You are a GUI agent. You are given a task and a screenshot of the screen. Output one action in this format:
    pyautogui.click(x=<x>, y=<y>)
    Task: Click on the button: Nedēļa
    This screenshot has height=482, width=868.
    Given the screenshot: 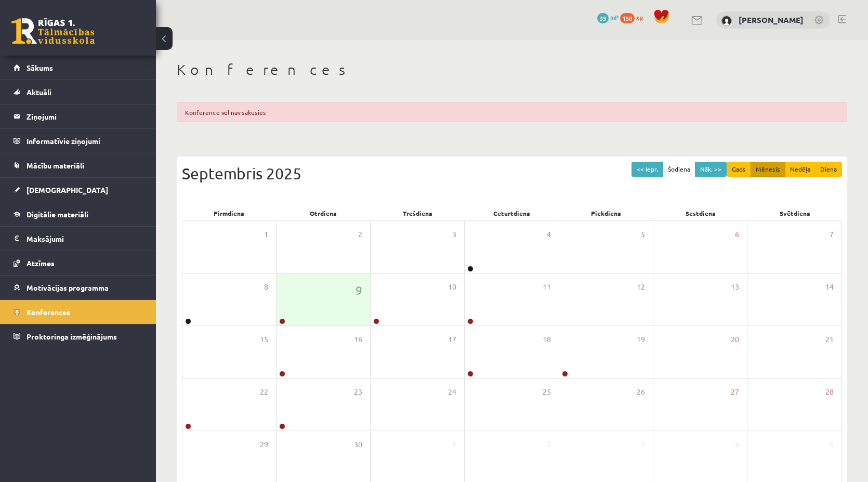 What is the action you would take?
    pyautogui.click(x=800, y=169)
    